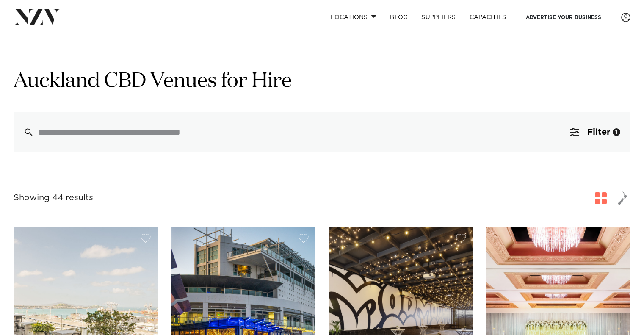 Image resolution: width=644 pixels, height=335 pixels. What do you see at coordinates (399, 17) in the screenshot?
I see `a: BLOG` at bounding box center [399, 17].